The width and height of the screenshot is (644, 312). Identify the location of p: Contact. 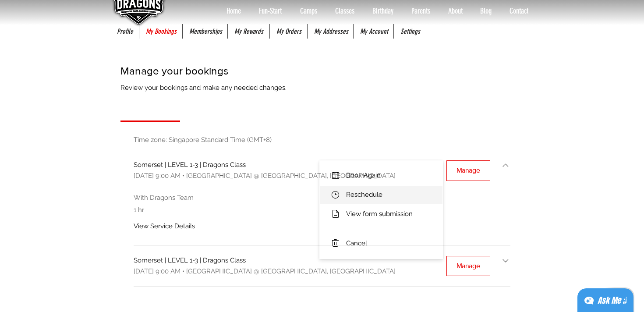
(519, 11).